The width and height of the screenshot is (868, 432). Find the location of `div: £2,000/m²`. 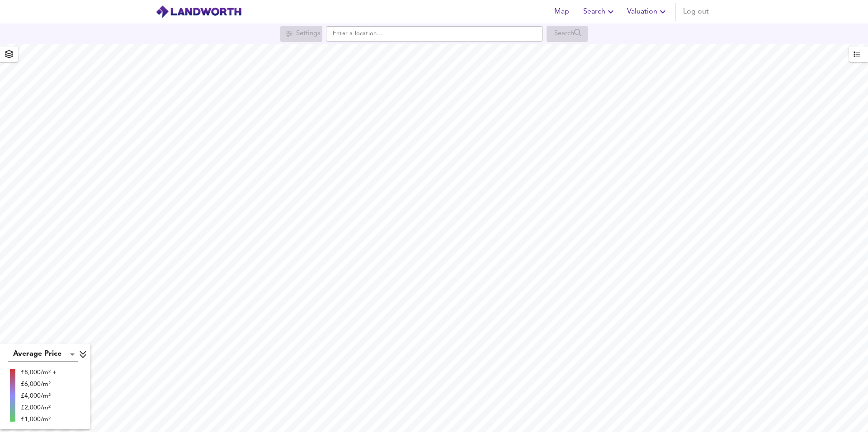

div: £2,000/m² is located at coordinates (39, 408).